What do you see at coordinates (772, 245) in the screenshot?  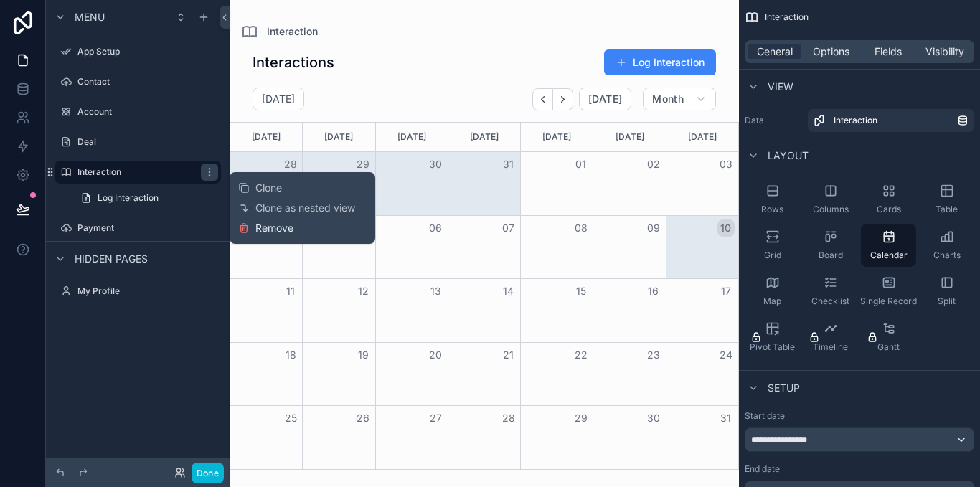 I see `button: Grid` at bounding box center [772, 245].